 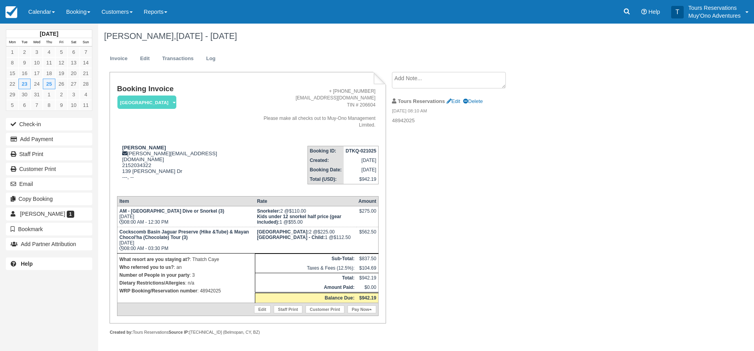 I want to click on a: 26, so click(x=61, y=84).